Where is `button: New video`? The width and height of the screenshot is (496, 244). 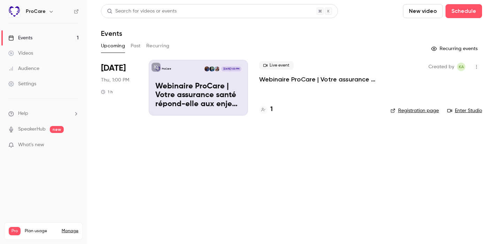 button: New video is located at coordinates (423, 11).